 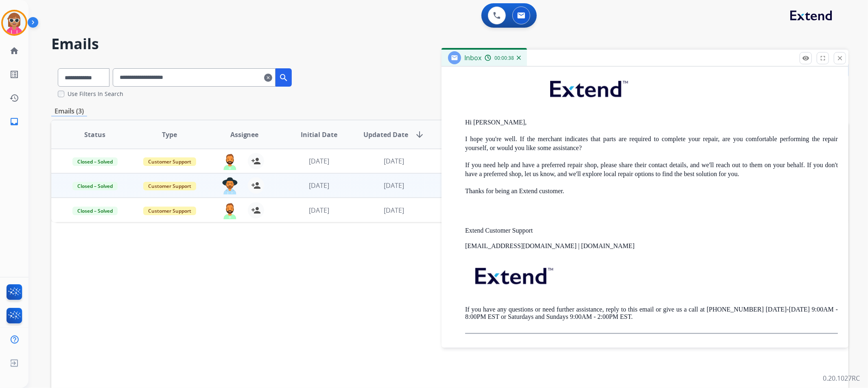 What do you see at coordinates (14, 22) in the screenshot?
I see `img: avatar` at bounding box center [14, 22].